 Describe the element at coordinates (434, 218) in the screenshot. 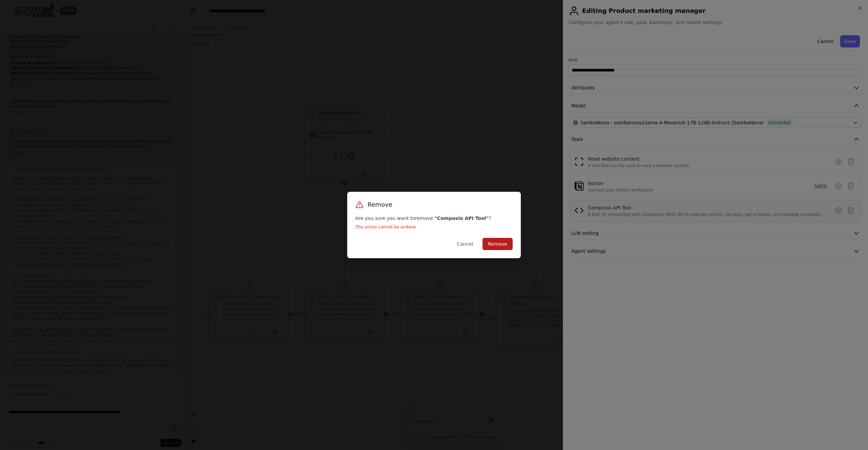

I see `p: Are you sure you want to remove ?` at that location.